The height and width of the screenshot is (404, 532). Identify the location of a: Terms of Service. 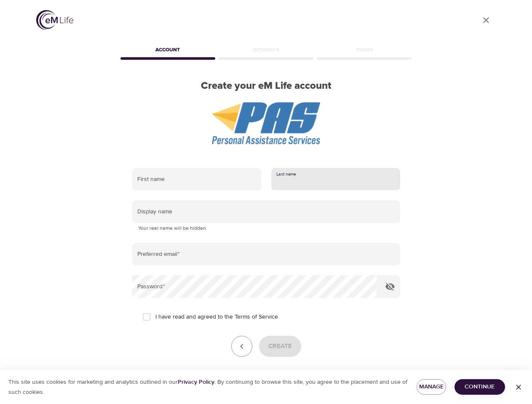
(256, 317).